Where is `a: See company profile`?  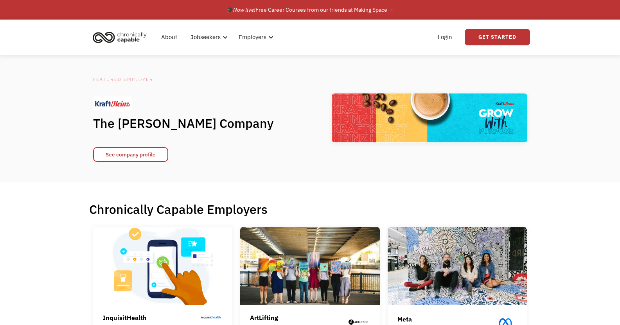
a: See company profile is located at coordinates (131, 154).